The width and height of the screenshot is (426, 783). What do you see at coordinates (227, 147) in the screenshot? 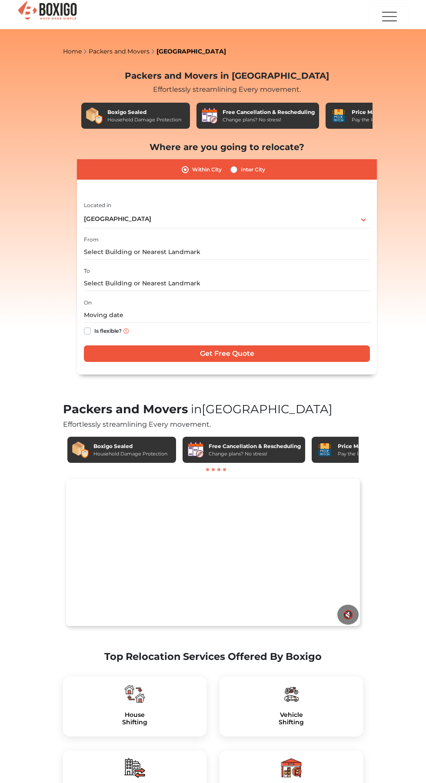
I see `h2: Where are you going to relocate?` at bounding box center [227, 147].